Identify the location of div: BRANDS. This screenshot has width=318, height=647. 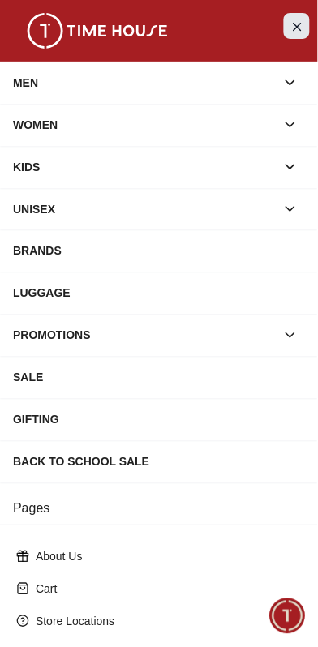
(159, 251).